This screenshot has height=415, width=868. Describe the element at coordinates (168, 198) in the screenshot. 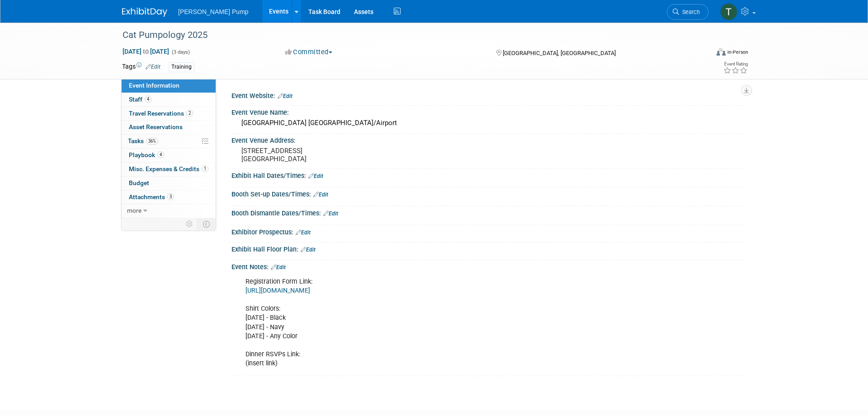

I see `a: Attachments3` at that location.